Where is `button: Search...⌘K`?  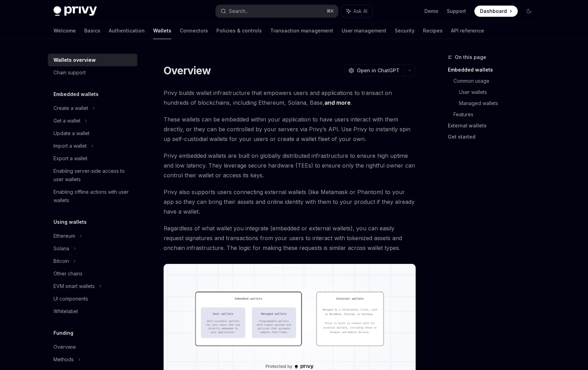 button: Search...⌘K is located at coordinates (277, 11).